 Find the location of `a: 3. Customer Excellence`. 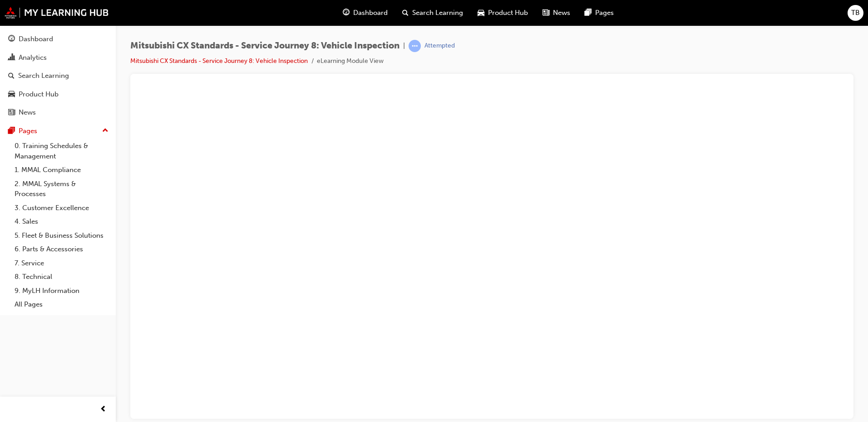

a: 3. Customer Excellence is located at coordinates (62, 208).